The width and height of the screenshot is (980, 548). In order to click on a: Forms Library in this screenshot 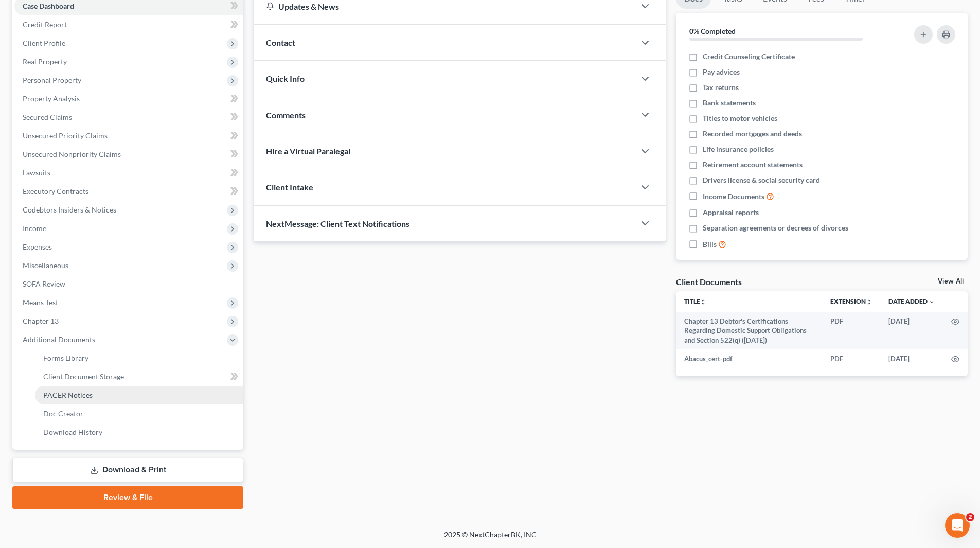, I will do `click(139, 358)`.